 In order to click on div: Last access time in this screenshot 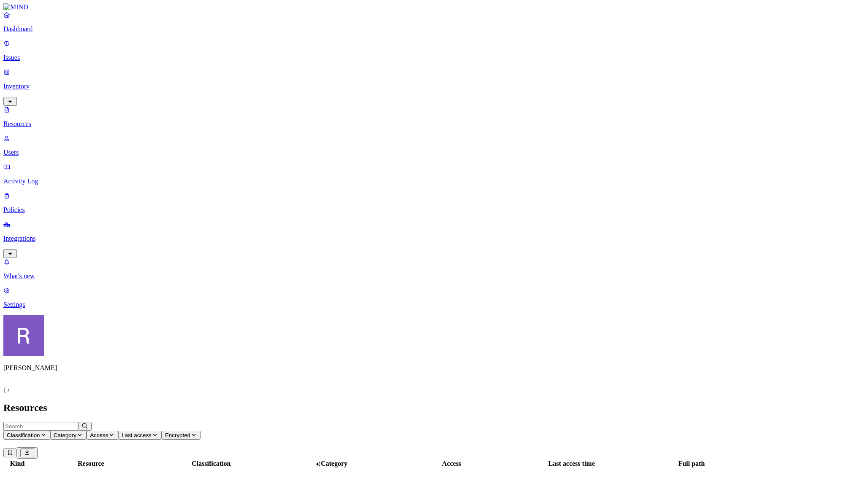, I will do `click(571, 464)`.